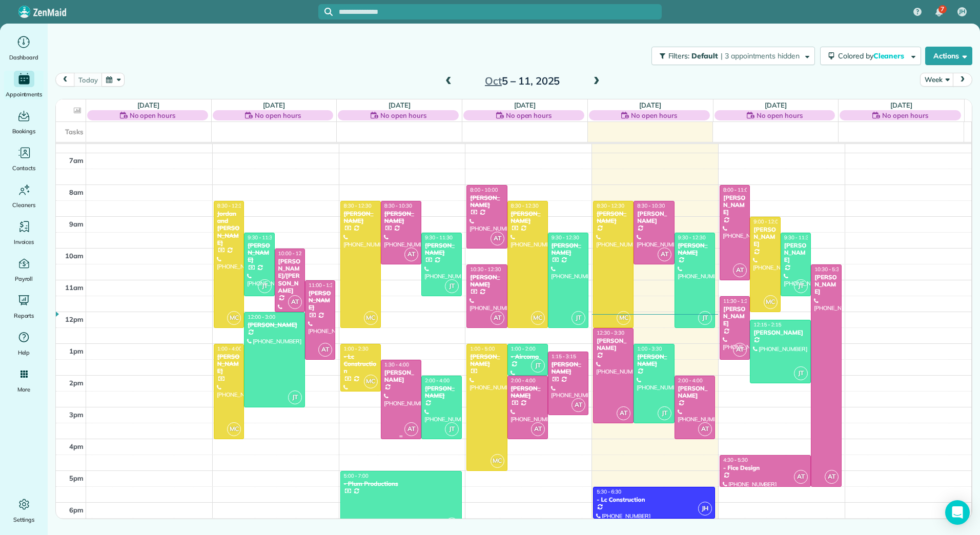 This screenshot has height=535, width=980. I want to click on span: 8:30 - 12:30, so click(610, 206).